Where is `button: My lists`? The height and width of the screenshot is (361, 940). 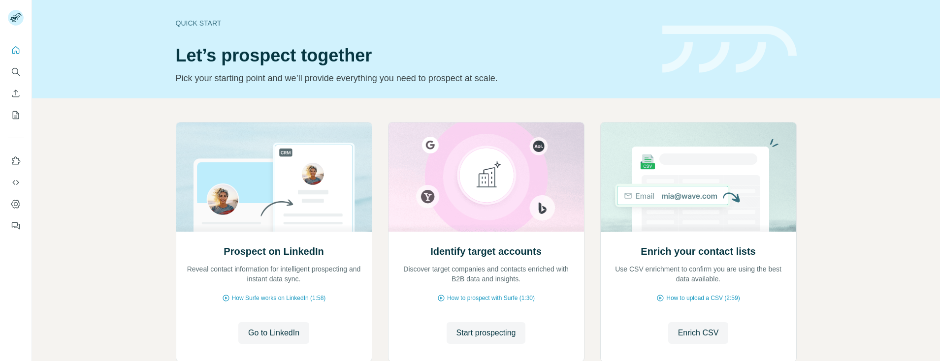 button: My lists is located at coordinates (16, 115).